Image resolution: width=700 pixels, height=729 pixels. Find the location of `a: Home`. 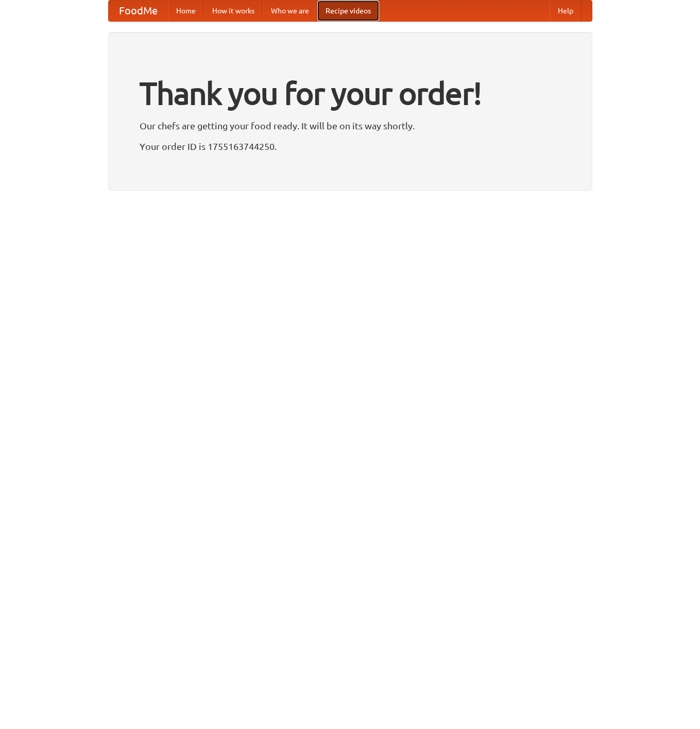

a: Home is located at coordinates (186, 11).